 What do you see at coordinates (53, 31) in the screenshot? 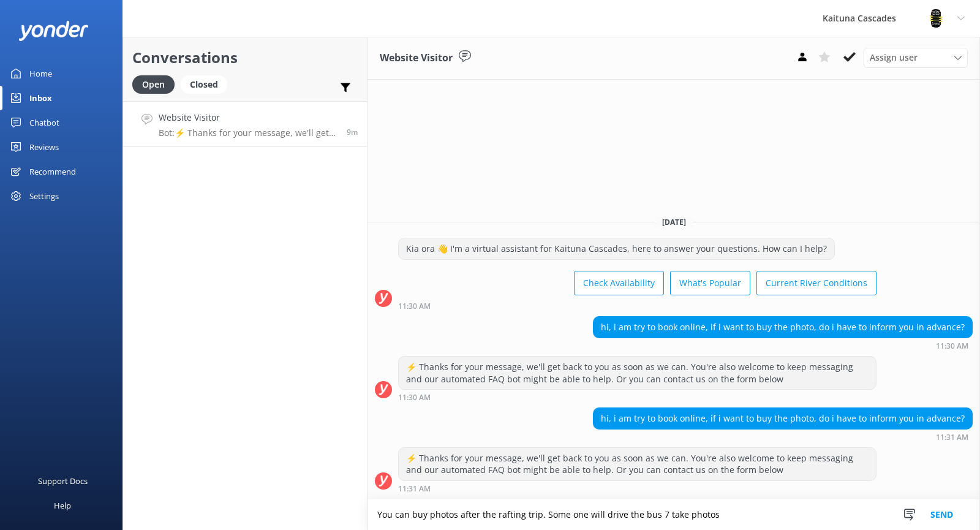
I see `img: yonder-white-logo.png` at bounding box center [53, 31].